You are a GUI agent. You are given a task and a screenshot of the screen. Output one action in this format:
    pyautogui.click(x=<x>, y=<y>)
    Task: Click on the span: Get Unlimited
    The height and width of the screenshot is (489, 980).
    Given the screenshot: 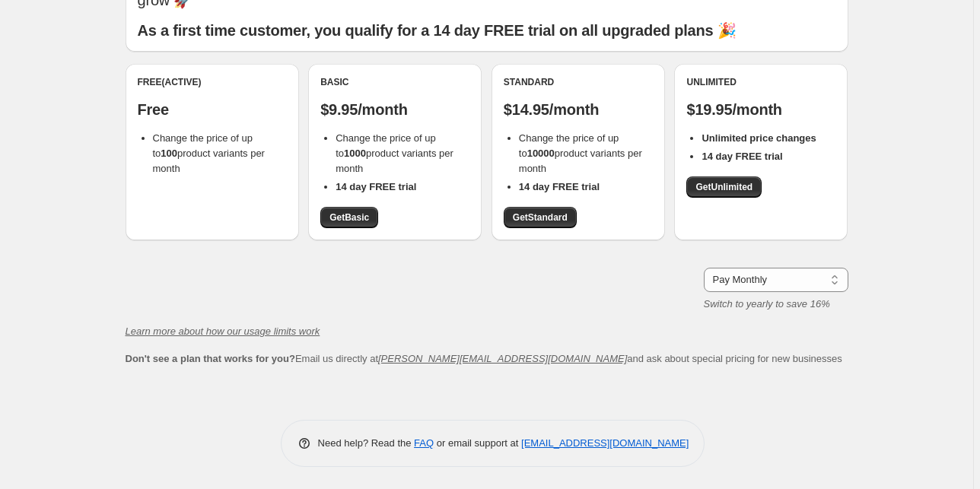 What is the action you would take?
    pyautogui.click(x=724, y=187)
    